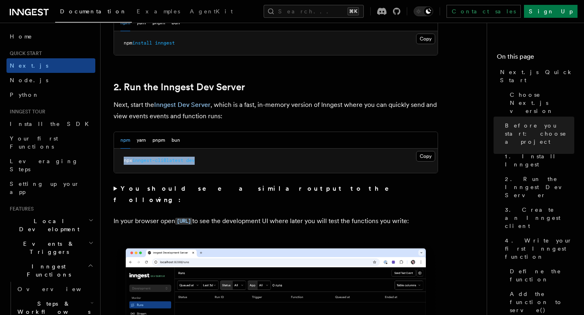 This screenshot has height=315, width=584. What do you see at coordinates (47, 248) in the screenshot?
I see `span: Events & Triggers` at bounding box center [47, 248].